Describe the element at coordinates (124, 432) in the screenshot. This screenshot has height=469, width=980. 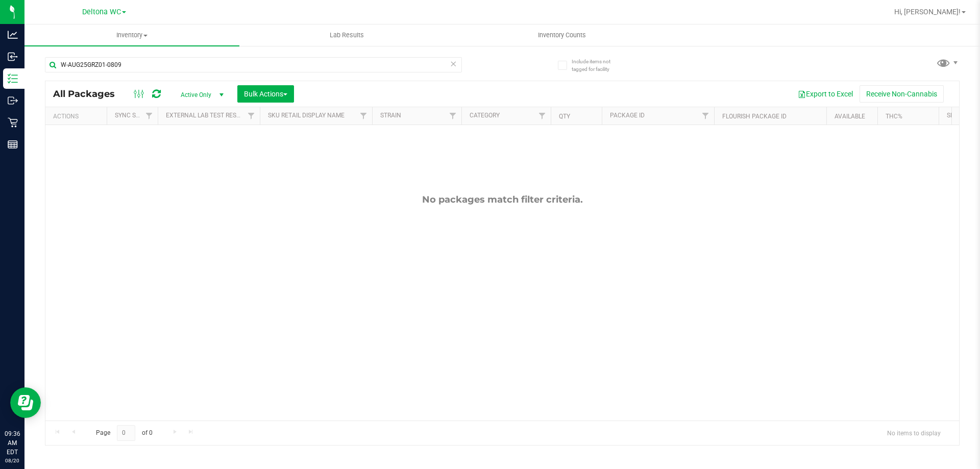
I see `span: Page of 0` at that location.